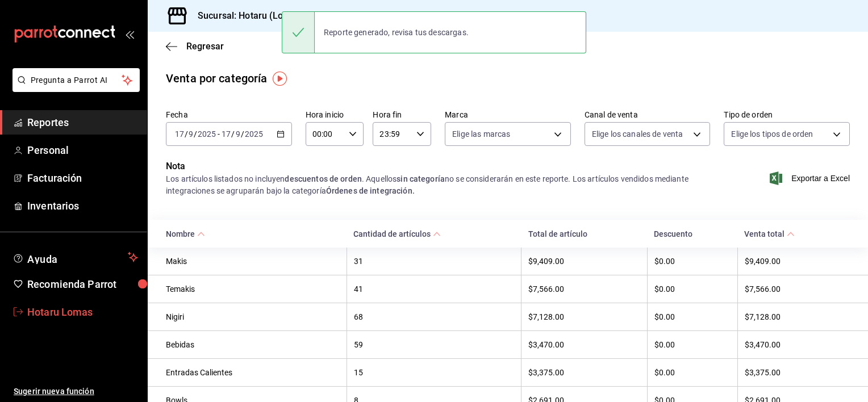 This screenshot has height=402, width=868. I want to click on div: Makis, so click(252, 261).